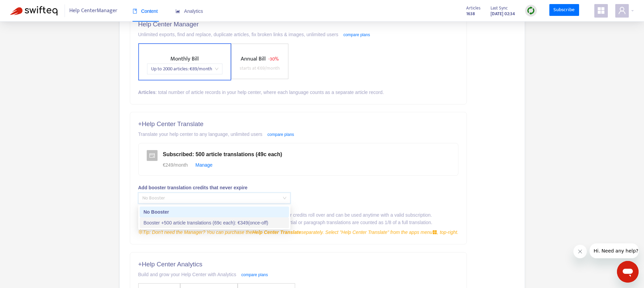  What do you see at coordinates (185, 59) in the screenshot?
I see `span: Monthly Bill` at bounding box center [185, 59].